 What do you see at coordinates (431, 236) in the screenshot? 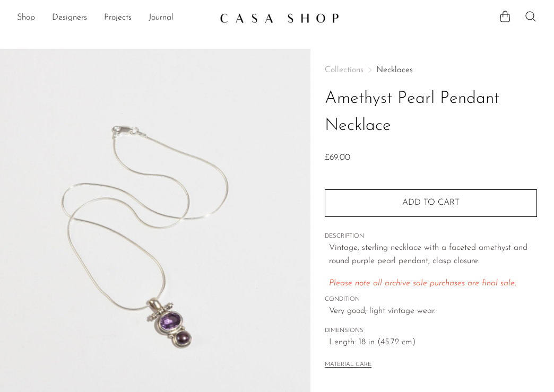
I see `span: DESCRIPTION` at bounding box center [431, 236].